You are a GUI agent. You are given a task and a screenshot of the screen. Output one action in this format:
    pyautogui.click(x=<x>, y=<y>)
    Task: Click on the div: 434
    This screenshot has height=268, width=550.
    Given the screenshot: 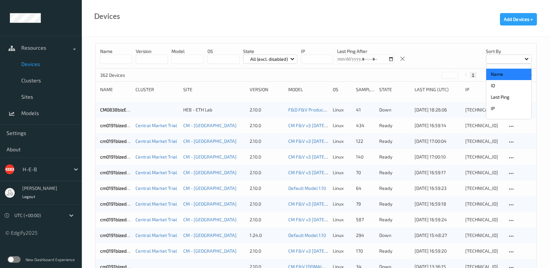 What is the action you would take?
    pyautogui.click(x=365, y=126)
    